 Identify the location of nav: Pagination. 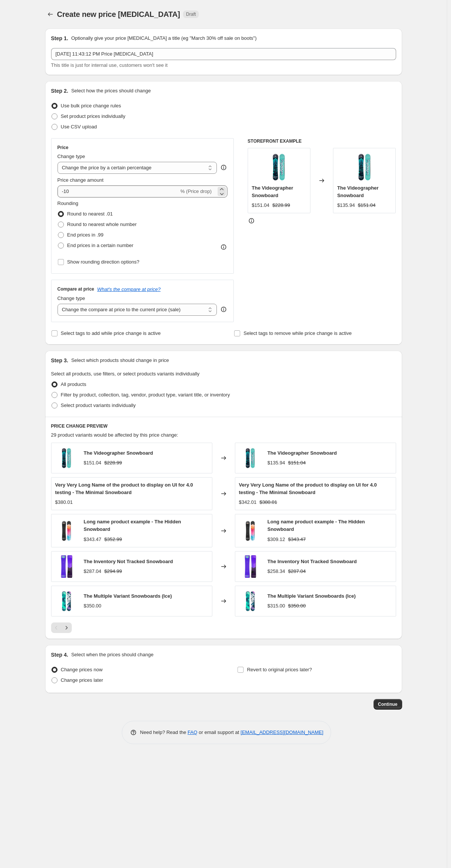
(61, 628).